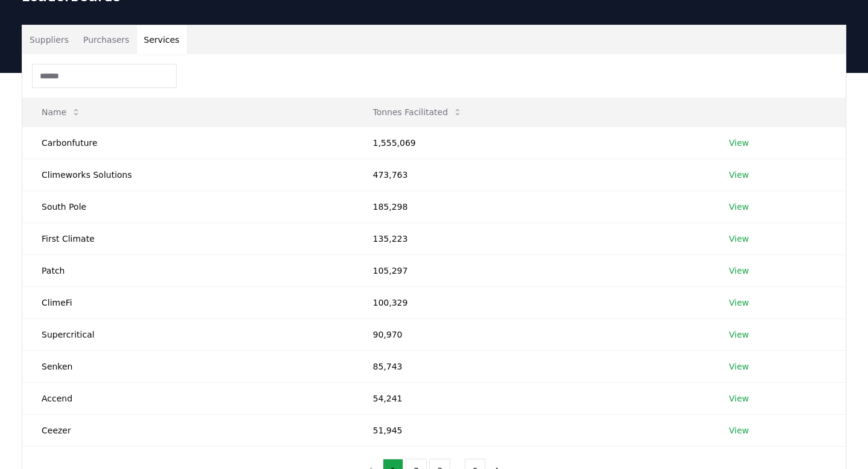 The width and height of the screenshot is (868, 469). What do you see at coordinates (188, 174) in the screenshot?
I see `td: Climeworks Solutions` at bounding box center [188, 174].